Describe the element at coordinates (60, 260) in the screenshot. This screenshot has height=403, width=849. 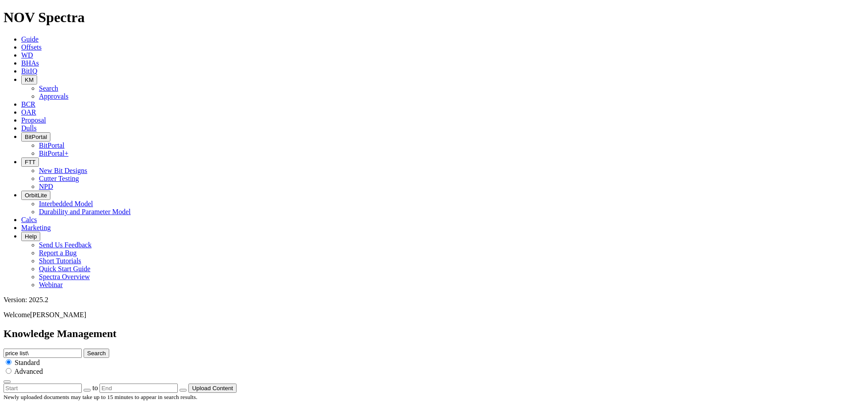
I see `a: Short Tutorials` at that location.